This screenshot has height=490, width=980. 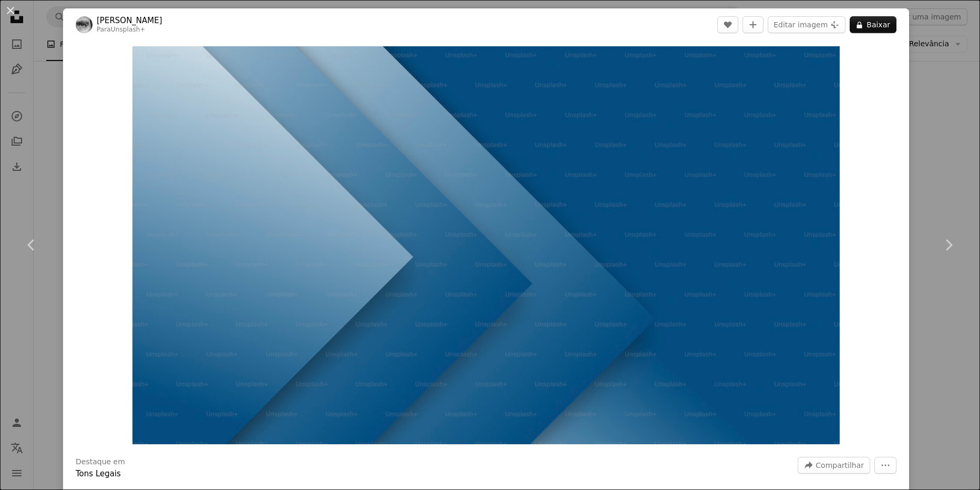 What do you see at coordinates (128, 29) in the screenshot?
I see `a: Unsplash+` at bounding box center [128, 29].